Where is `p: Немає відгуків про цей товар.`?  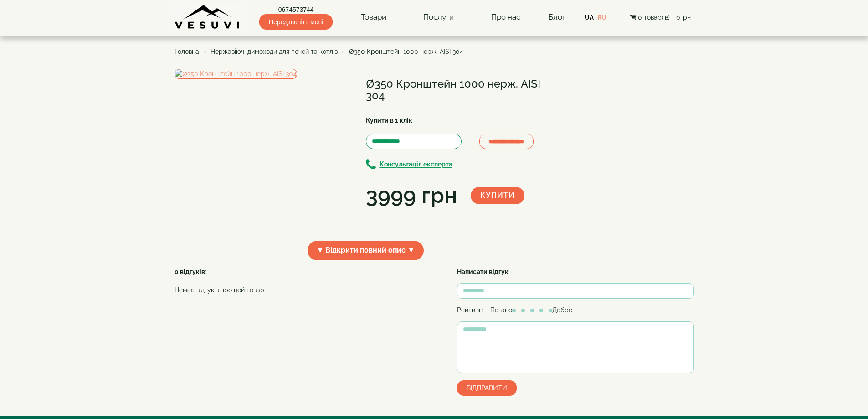 p: Немає відгуків про цей товар. is located at coordinates (305, 290).